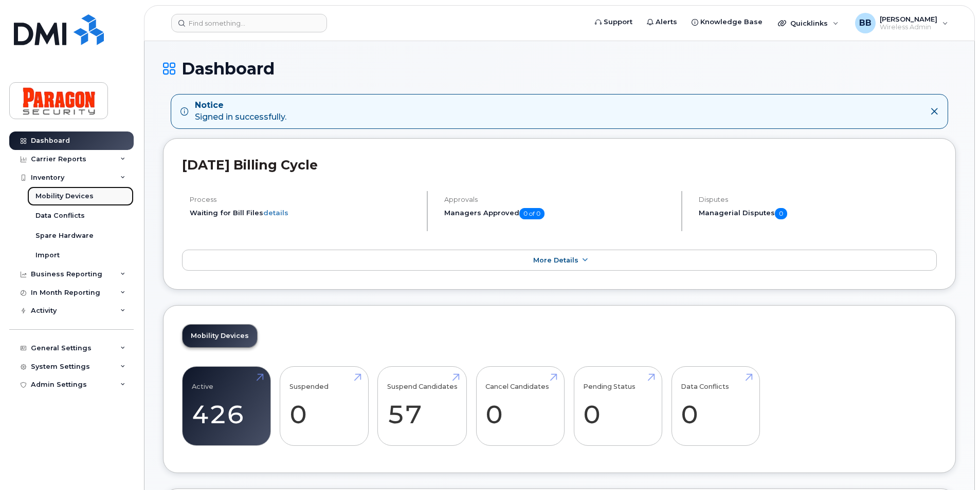 The image size is (980, 490). I want to click on a: details, so click(276, 212).